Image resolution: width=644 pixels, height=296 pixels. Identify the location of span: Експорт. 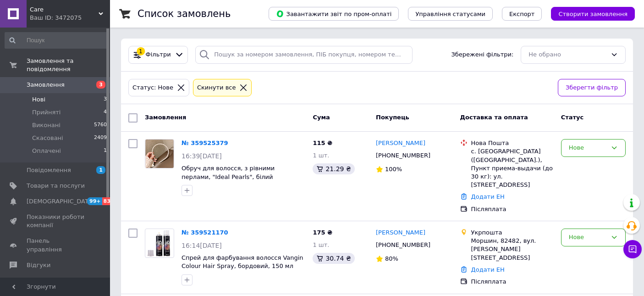
(522, 14).